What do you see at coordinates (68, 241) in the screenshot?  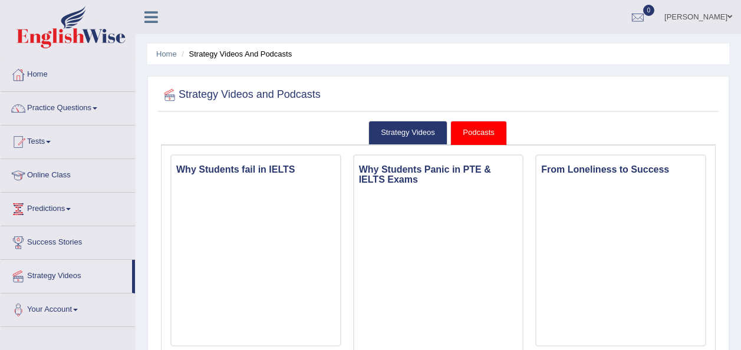 I see `a: Success Stories` at bounding box center [68, 241].